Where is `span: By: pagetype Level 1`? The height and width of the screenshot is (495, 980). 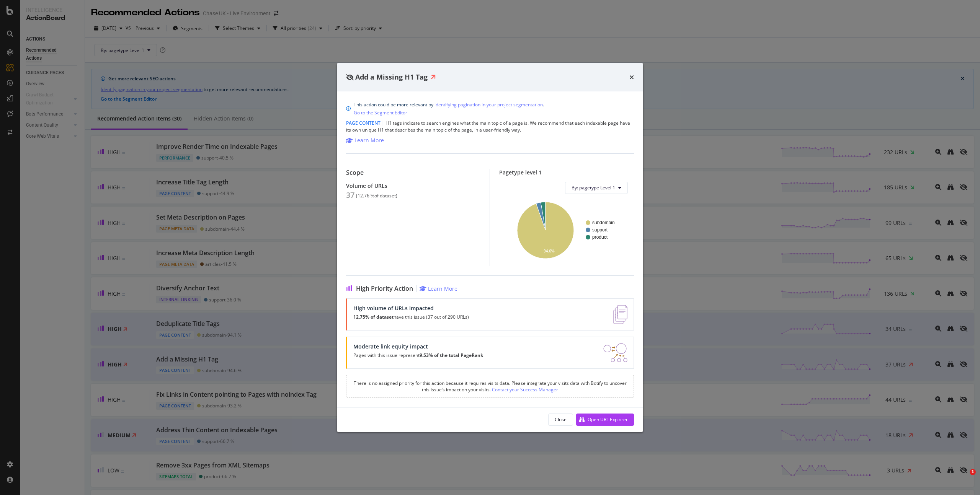 span: By: pagetype Level 1 is located at coordinates (594, 188).